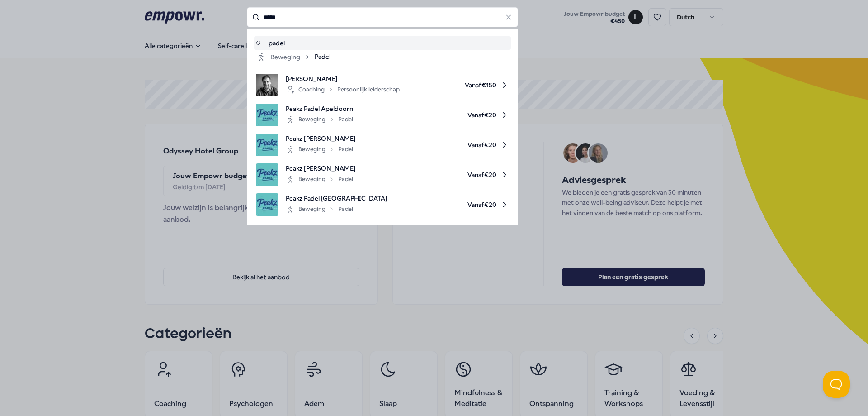 This screenshot has width=868, height=416. I want to click on span: Vanaf € 150, so click(458, 85).